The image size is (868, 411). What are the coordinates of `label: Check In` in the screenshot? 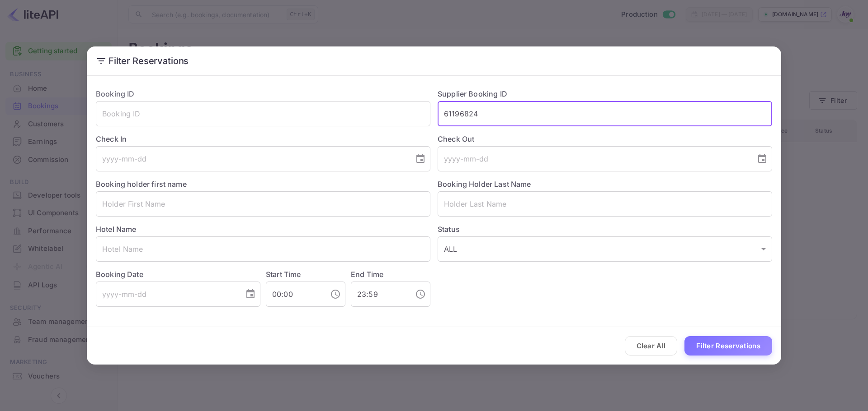 It's located at (263, 139).